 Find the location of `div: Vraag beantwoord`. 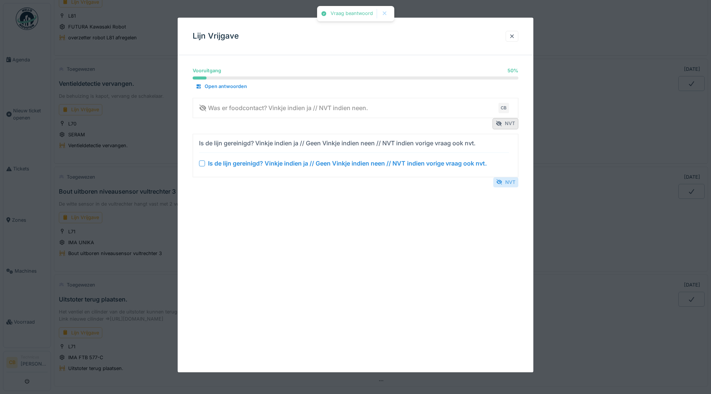

div: Vraag beantwoord is located at coordinates (351, 13).